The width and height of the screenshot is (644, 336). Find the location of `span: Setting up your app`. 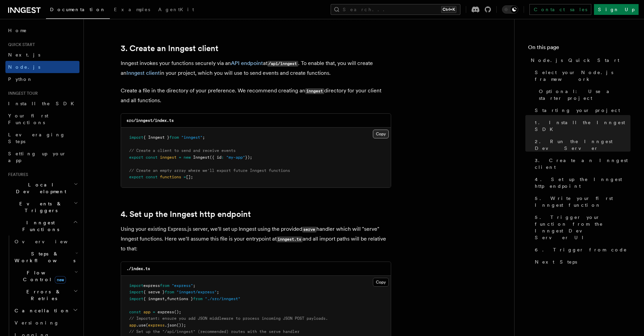

span: Setting up your app is located at coordinates (37, 157).